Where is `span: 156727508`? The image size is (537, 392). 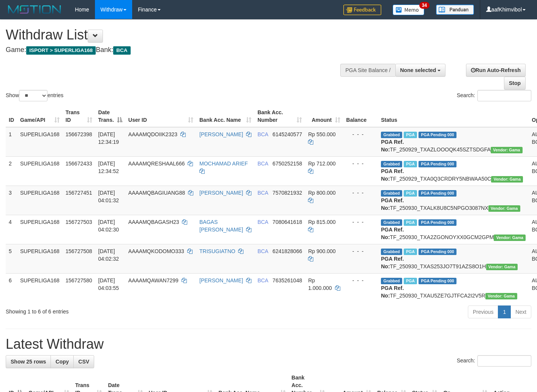
span: 156727508 is located at coordinates (79, 251).